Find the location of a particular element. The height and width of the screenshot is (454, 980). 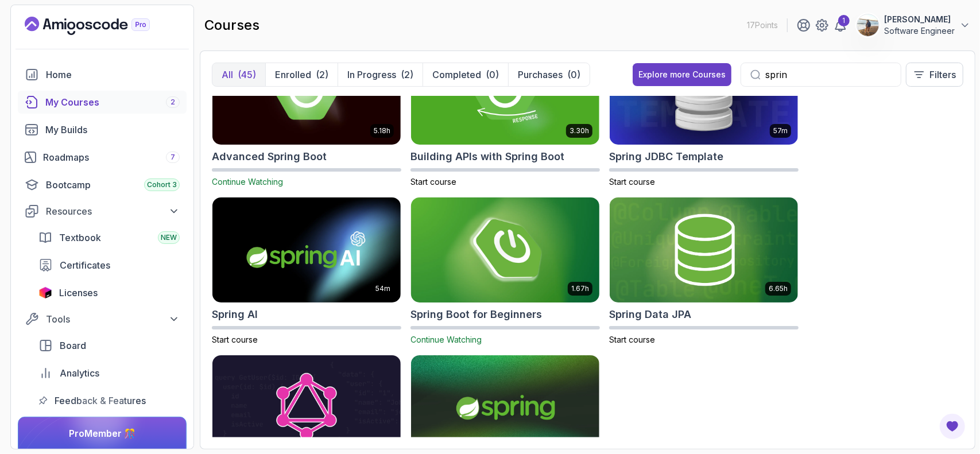

span: Textbook is located at coordinates (80, 238).